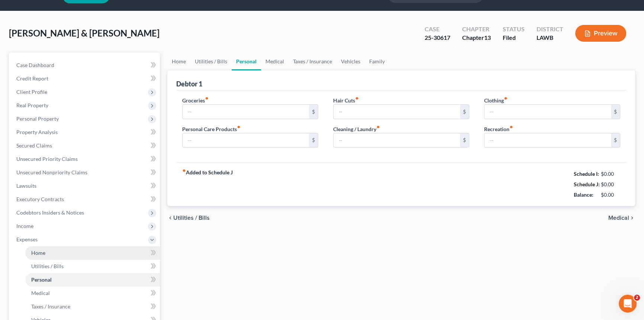  What do you see at coordinates (437, 29) in the screenshot?
I see `div: Case` at bounding box center [437, 29].